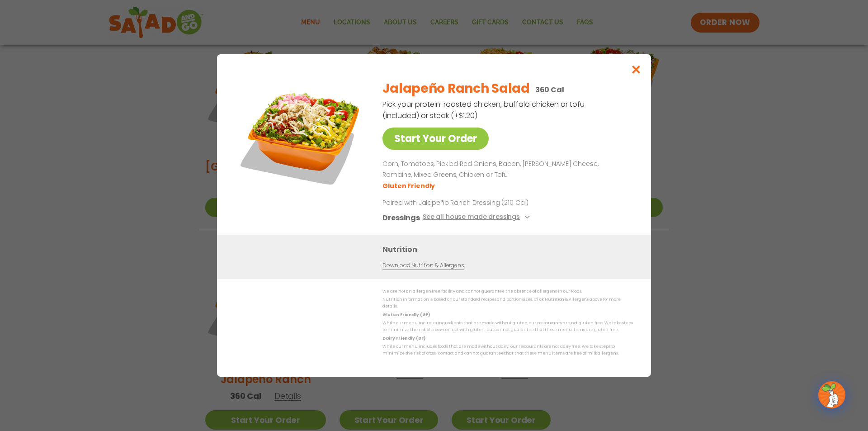 This screenshot has width=868, height=431. I want to click on a: Start Your Order, so click(435, 138).